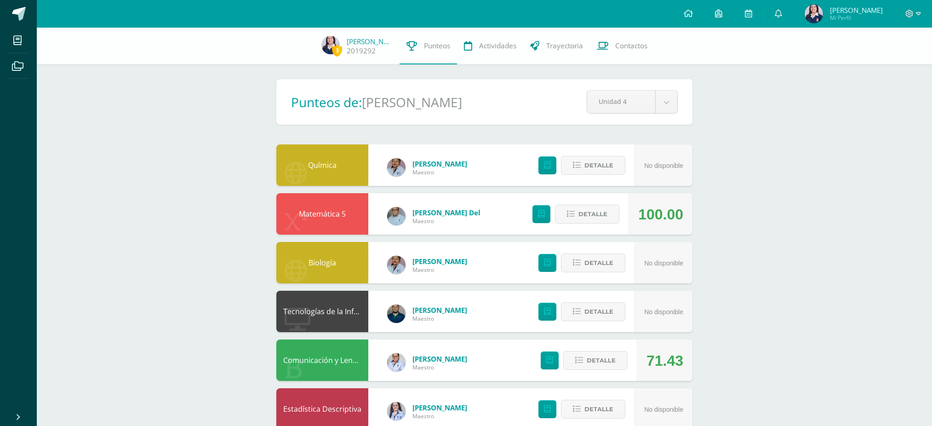 This screenshot has height=426, width=932. I want to click on a: Unidad 4, so click(632, 102).